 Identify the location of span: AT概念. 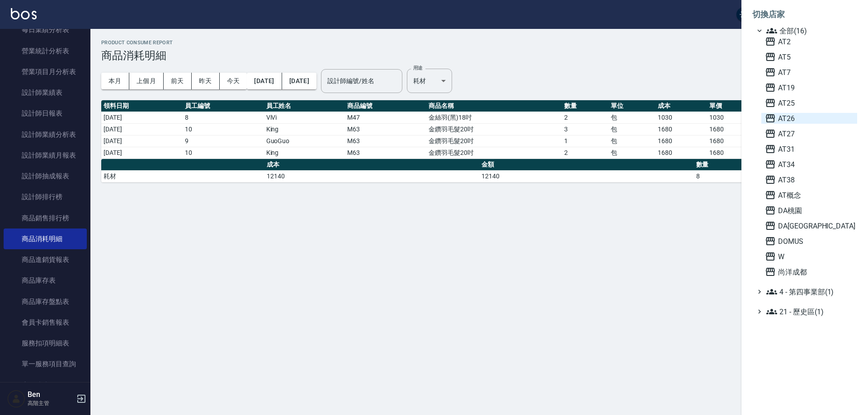
(809, 195).